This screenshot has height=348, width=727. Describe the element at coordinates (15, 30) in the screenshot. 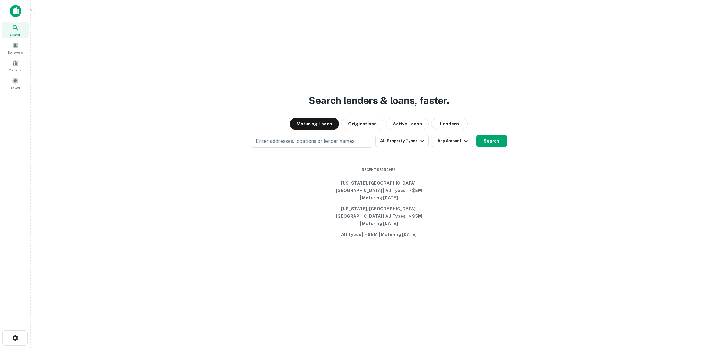

I see `a: Search` at that location.